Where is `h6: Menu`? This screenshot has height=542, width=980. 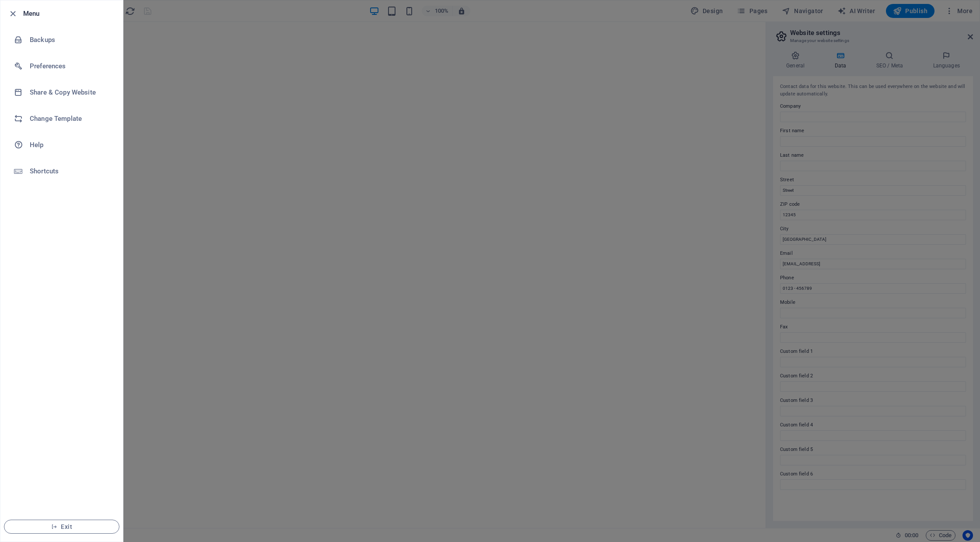
h6: Menu is located at coordinates (70, 13).